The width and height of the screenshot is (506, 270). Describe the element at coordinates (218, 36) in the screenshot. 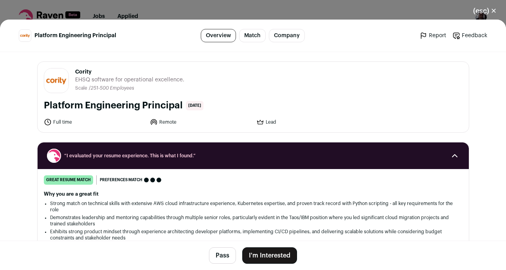

I see `a: Overview` at that location.